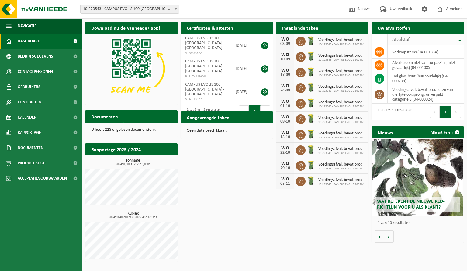  What do you see at coordinates (206, 53) in the screenshot?
I see `span: VLA902322` at bounding box center [206, 53].